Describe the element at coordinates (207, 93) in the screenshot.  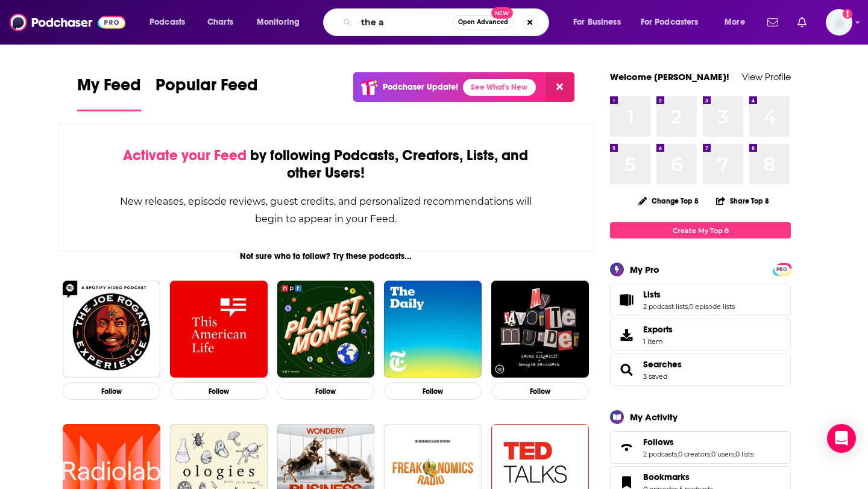
I see `a: Popular Feed` at that location.